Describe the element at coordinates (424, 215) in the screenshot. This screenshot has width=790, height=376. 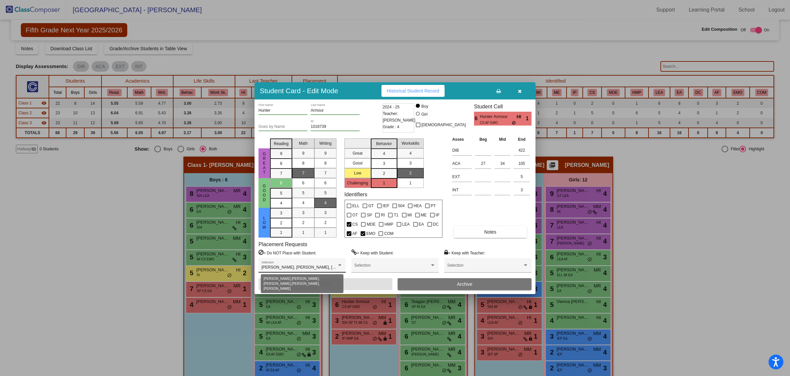
I see `span: ME` at that location.